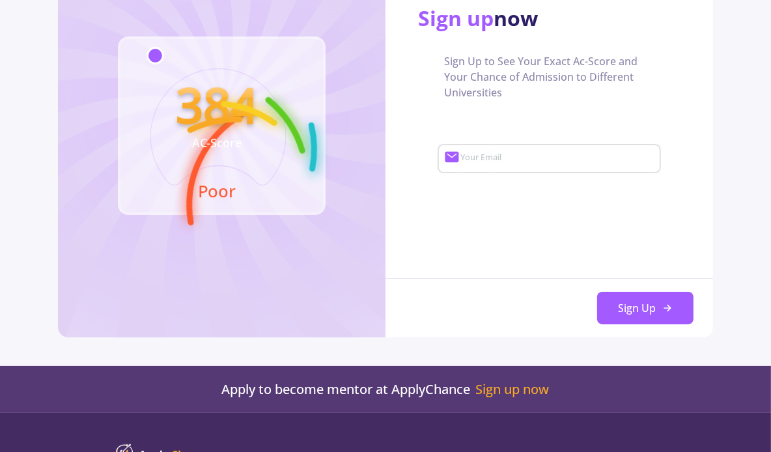 This screenshot has height=452, width=771. Describe the element at coordinates (549, 18) in the screenshot. I see `div: now` at that location.